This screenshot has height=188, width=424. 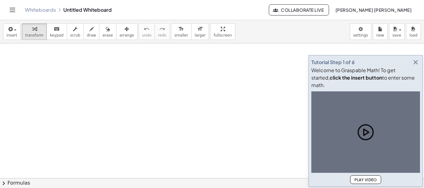 What do you see at coordinates (57, 32) in the screenshot?
I see `button: keyboardkeypad` at bounding box center [57, 32].